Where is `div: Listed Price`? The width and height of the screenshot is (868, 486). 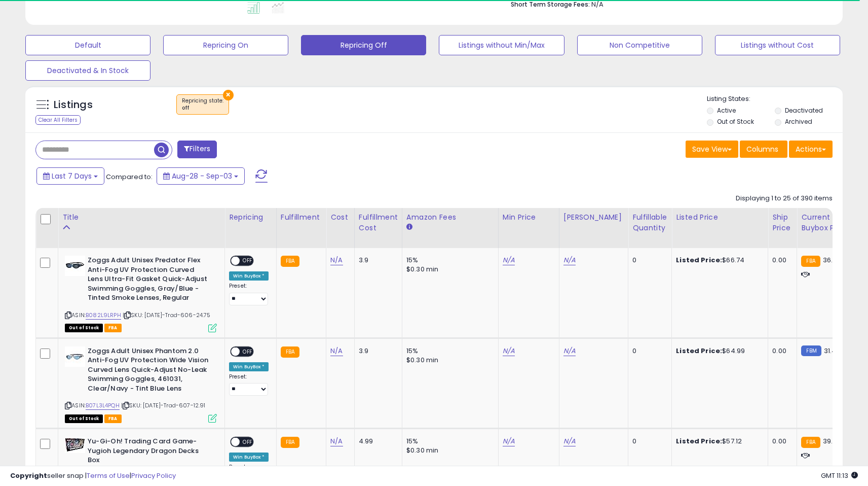
div: Listed Price is located at coordinates (720, 217).